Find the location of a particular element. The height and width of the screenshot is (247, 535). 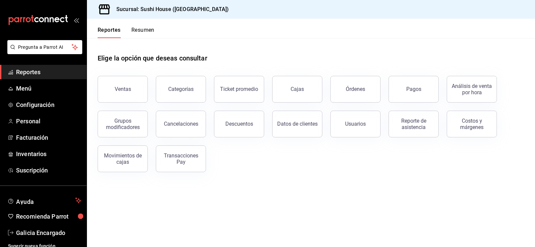

div: Usuarios is located at coordinates (355, 124).